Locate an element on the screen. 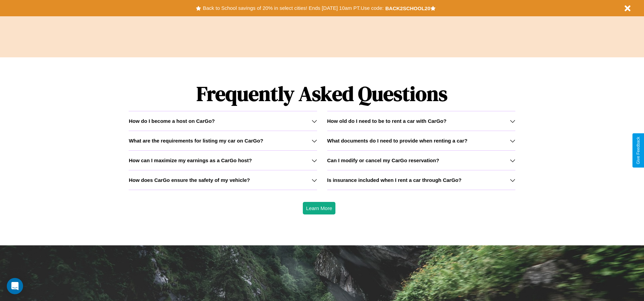 Image resolution: width=644 pixels, height=301 pixels. b: BACK2SCHOOL20 is located at coordinates (408, 8).